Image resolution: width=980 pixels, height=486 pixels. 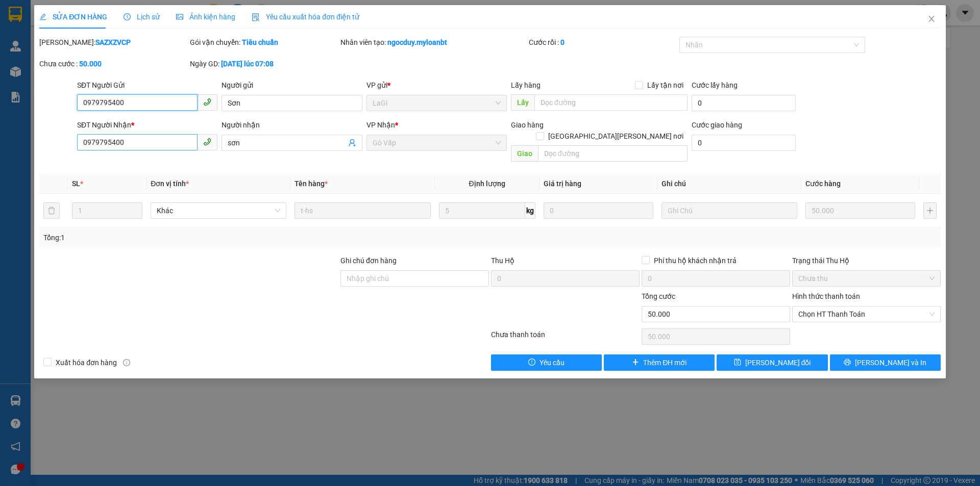 I want to click on label: Cước lấy hàng, so click(x=714, y=85).